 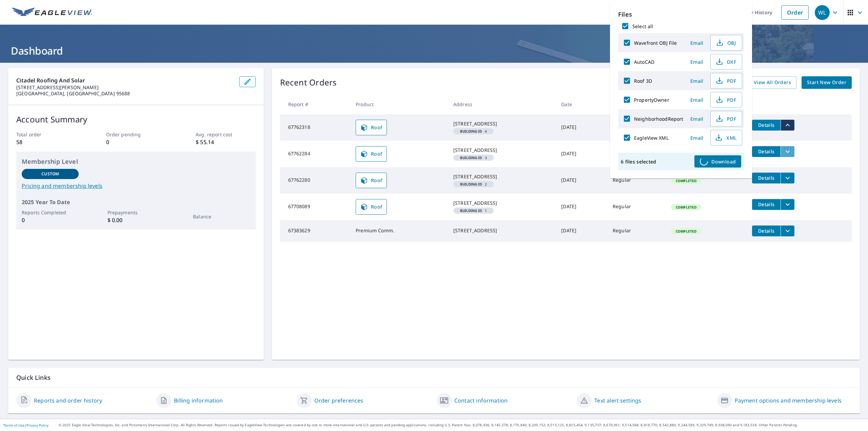 What do you see at coordinates (315, 127) in the screenshot?
I see `td: 67762318` at bounding box center [315, 127].